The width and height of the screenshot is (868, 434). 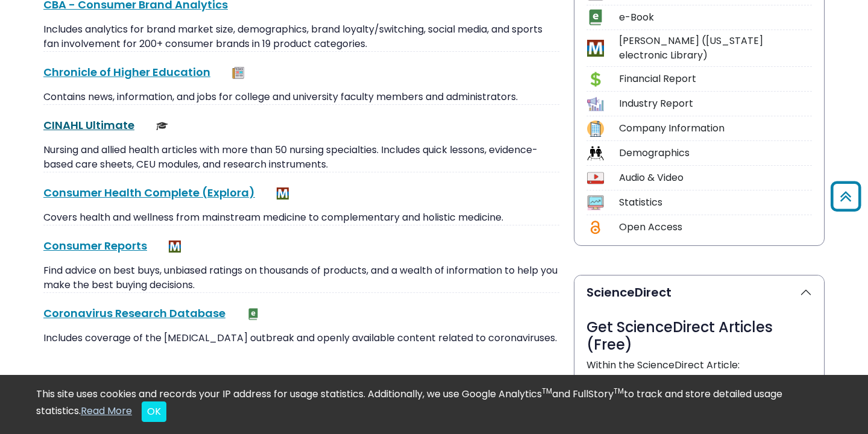 I want to click on div: Company Information, so click(x=716, y=128).